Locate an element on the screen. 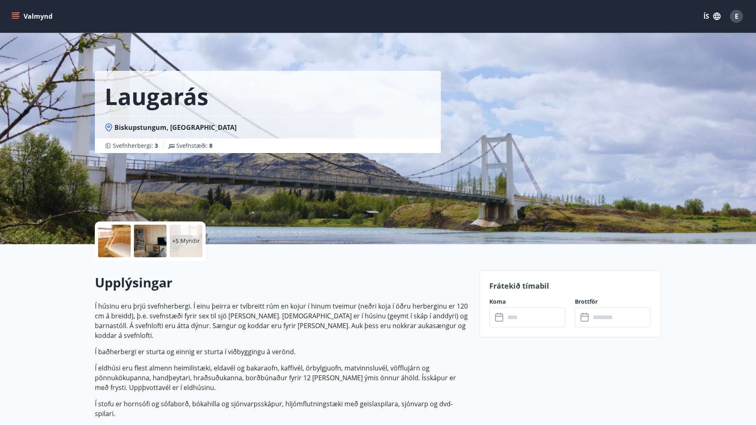 This screenshot has width=756, height=425. p: +5 Myndir is located at coordinates (186, 241).